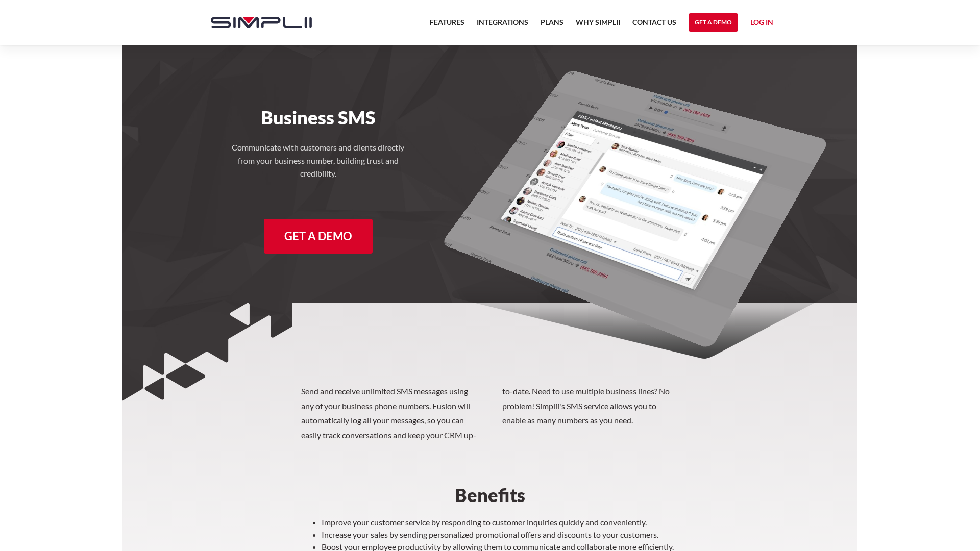 Image resolution: width=980 pixels, height=551 pixels. Describe the element at coordinates (318, 160) in the screenshot. I see `h4: Communicate with customers and clients directly from your business number, building trust and cre...` at that location.